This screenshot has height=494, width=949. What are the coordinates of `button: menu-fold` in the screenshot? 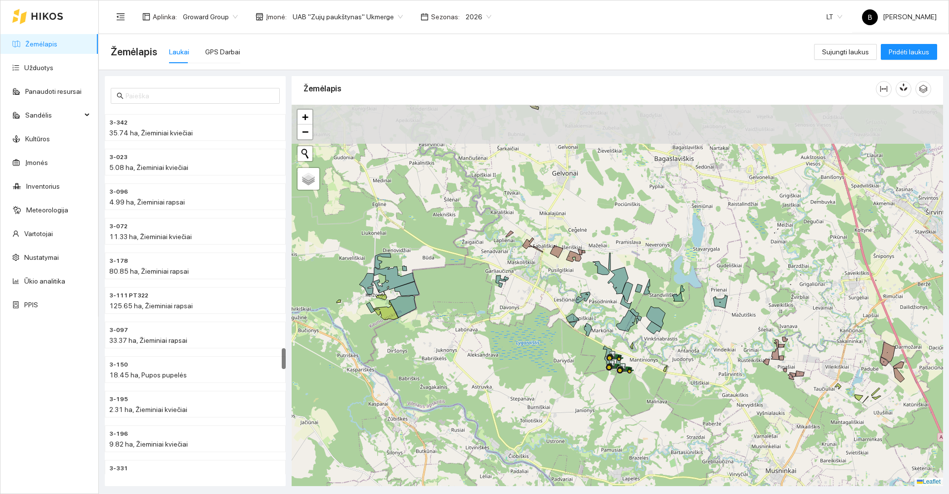 It's located at (121, 17).